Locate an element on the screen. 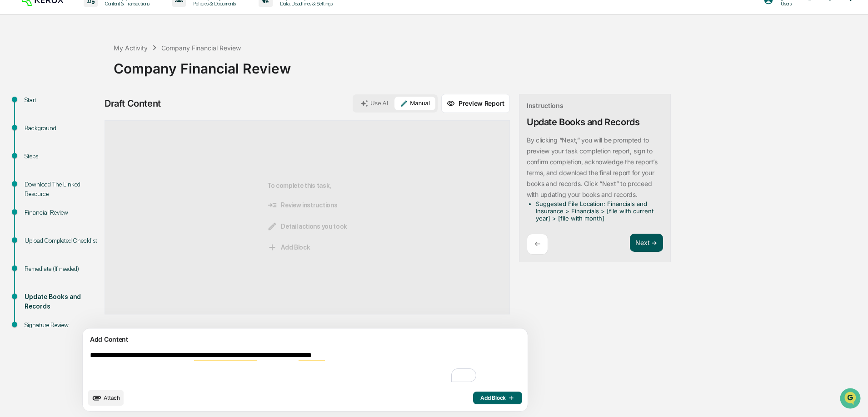  textarea: To enrich screen reader interactions, please activate Accessibility in Grammarly extension settings is located at coordinates (284, 367).